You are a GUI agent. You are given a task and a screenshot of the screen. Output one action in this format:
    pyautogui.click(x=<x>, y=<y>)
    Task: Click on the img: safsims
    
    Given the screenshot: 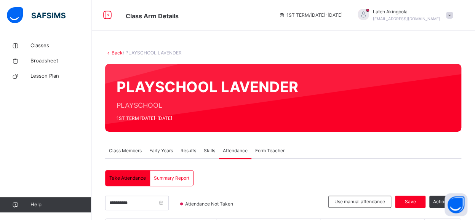 What is the action you would take?
    pyautogui.click(x=36, y=15)
    